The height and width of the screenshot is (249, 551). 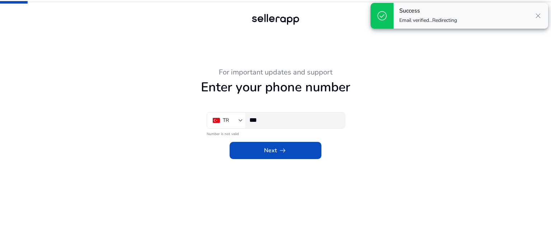 What do you see at coordinates (428, 11) in the screenshot?
I see `h4: Success` at bounding box center [428, 11].